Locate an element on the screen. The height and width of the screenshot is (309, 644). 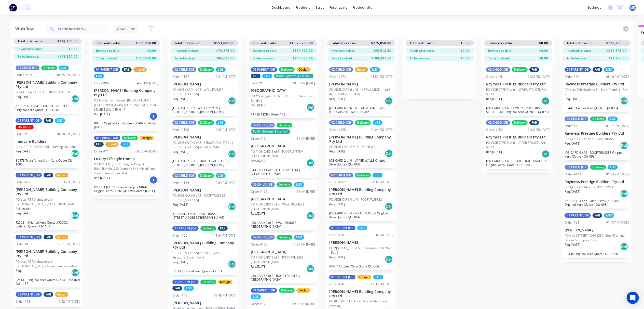
div: Open Intercom Messenger is located at coordinates (633, 298).